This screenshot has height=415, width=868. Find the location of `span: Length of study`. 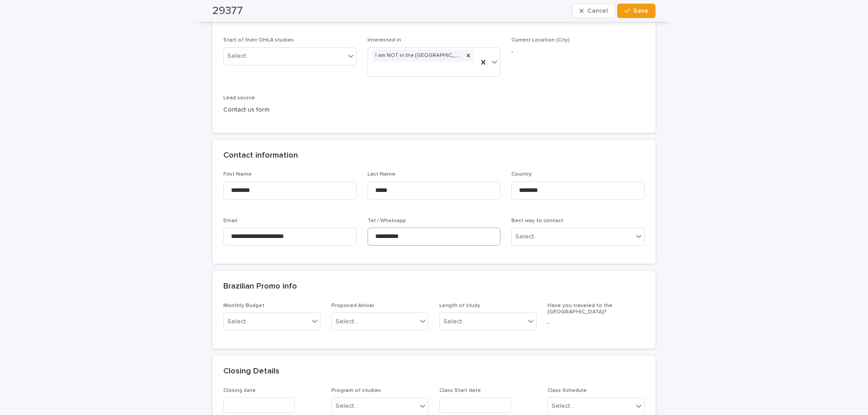

span: Length of study is located at coordinates (459, 306).